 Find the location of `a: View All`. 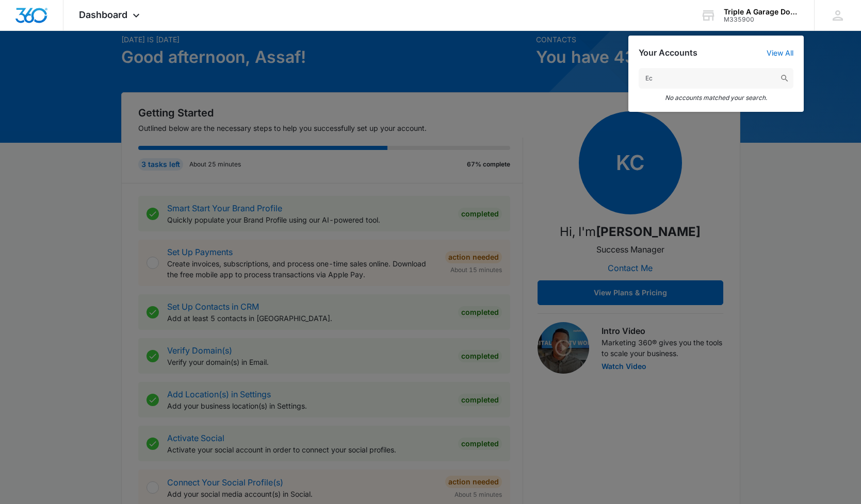

a: View All is located at coordinates (781, 52).